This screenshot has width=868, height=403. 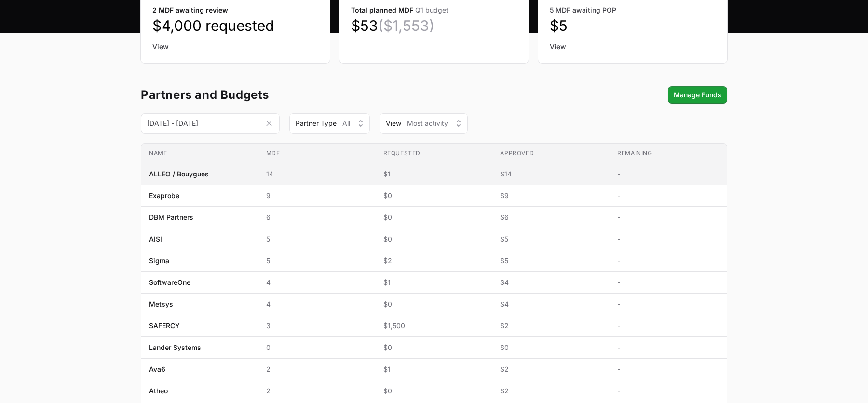 What do you see at coordinates (393, 124) in the screenshot?
I see `span: View` at bounding box center [393, 124].